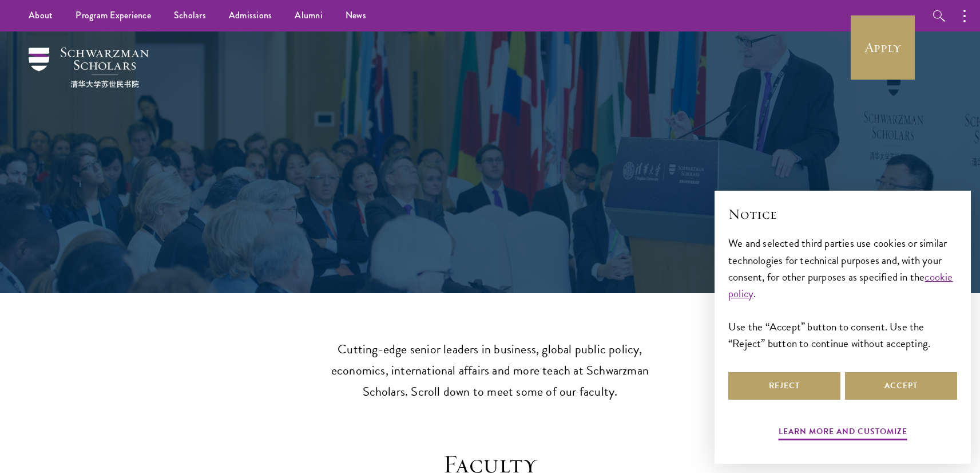 This screenshot has height=473, width=980. What do you see at coordinates (842, 432) in the screenshot?
I see `button: Learn more and customize` at bounding box center [842, 432].